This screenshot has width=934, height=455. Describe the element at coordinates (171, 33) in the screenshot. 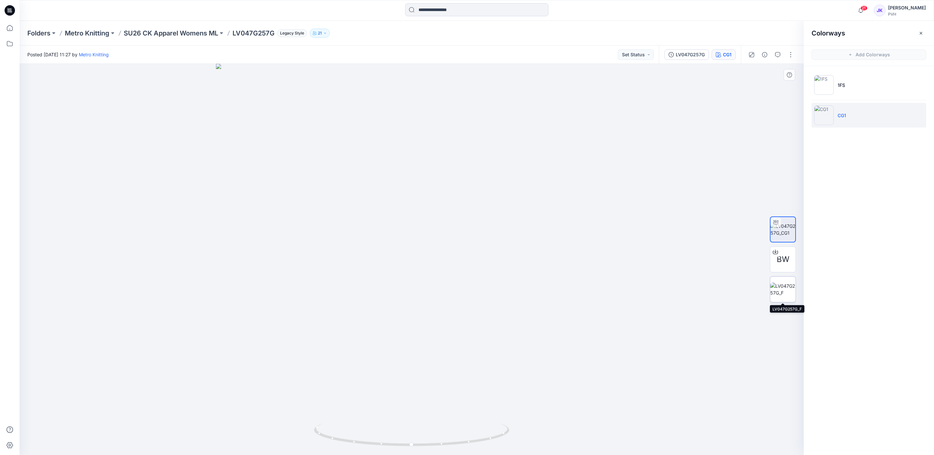

I see `p: SU26 CK Apparel Womens ML` at that location.